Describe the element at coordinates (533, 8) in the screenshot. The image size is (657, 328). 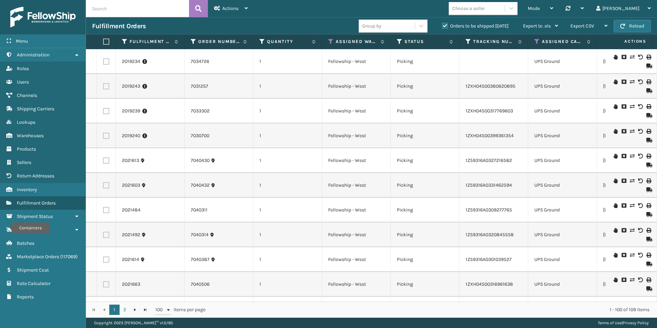
I see `span: Mode` at that location.